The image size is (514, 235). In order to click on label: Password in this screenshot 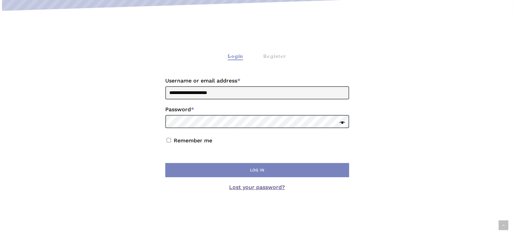, I will do `click(257, 109)`.